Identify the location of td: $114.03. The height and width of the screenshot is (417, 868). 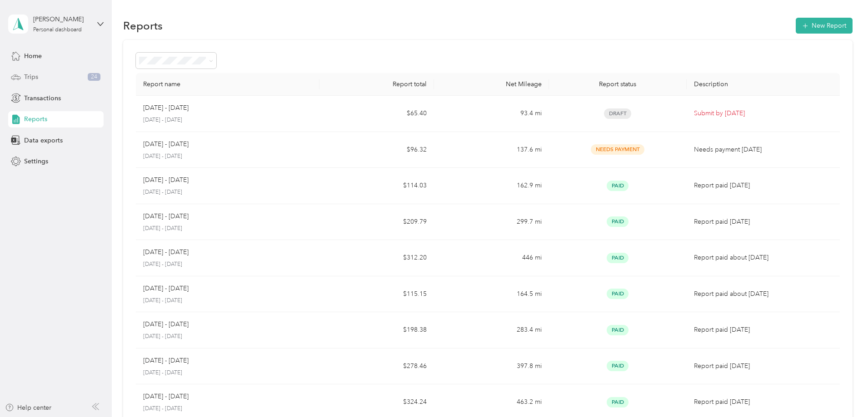
(377, 186).